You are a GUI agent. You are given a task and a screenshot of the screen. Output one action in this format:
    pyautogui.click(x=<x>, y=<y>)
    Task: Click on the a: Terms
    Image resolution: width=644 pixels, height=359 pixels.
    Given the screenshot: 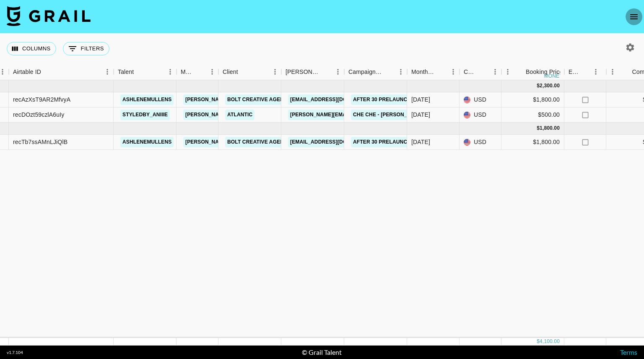 What is the action you would take?
    pyautogui.click(x=628, y=352)
    